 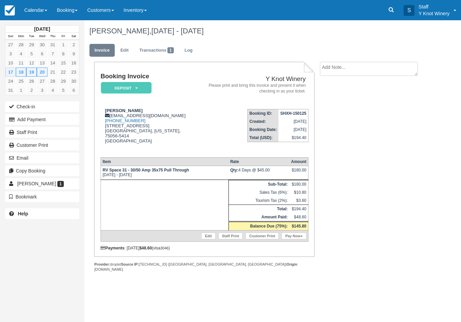 I want to click on a: Pay Now, so click(x=294, y=236).